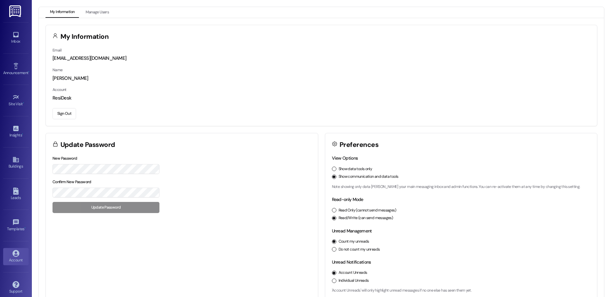 This screenshot has width=611, height=297. I want to click on label: Show data tools only, so click(355, 169).